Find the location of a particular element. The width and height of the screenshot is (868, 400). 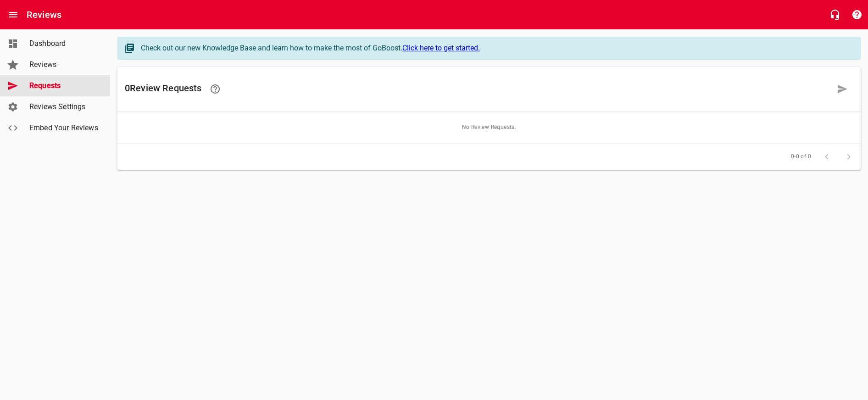

h6: Reviews is located at coordinates (44, 15).